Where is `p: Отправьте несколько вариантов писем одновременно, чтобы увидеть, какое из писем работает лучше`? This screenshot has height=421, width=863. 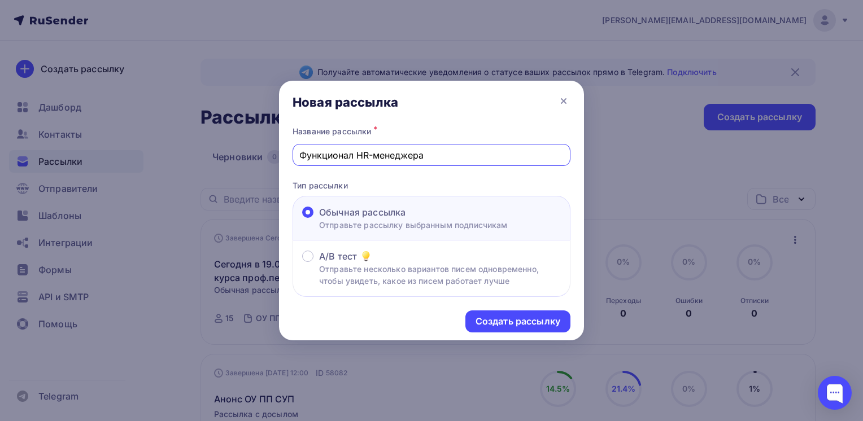 p: Отправьте несколько вариантов писем одновременно, чтобы увидеть, какое из писем работает лучше is located at coordinates (440, 275).